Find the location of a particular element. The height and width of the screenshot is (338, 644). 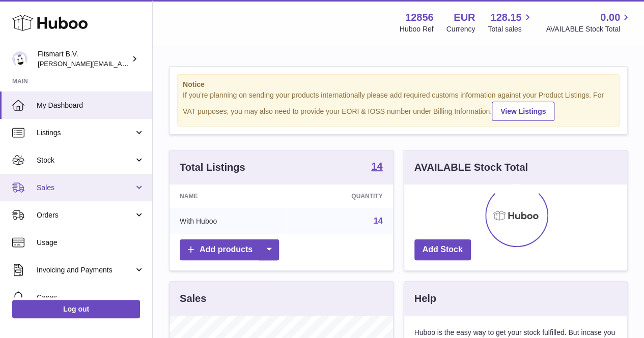

span: Cases is located at coordinates (91, 297).